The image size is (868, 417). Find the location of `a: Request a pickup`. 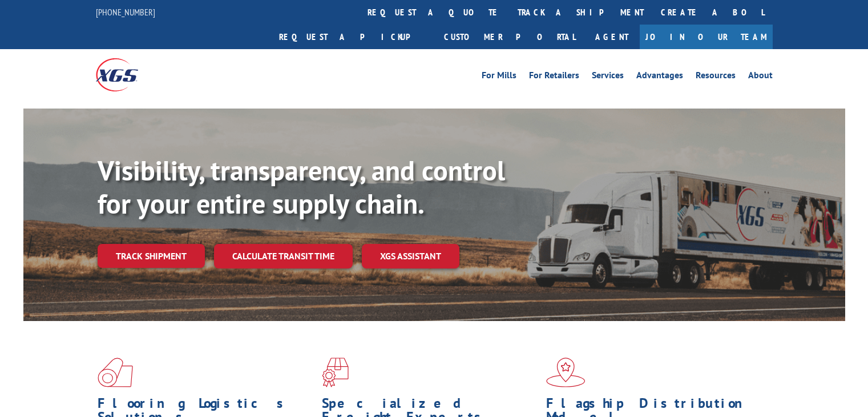

a: Request a pickup is located at coordinates (353, 37).